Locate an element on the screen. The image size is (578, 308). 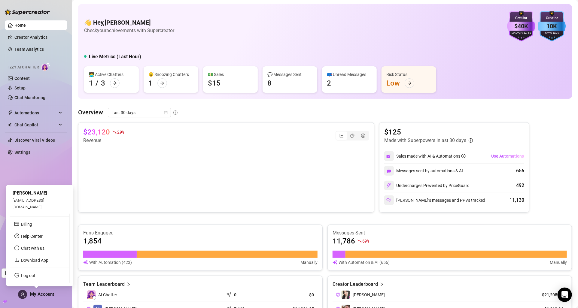
article: Fans Engaged is located at coordinates (200, 233).